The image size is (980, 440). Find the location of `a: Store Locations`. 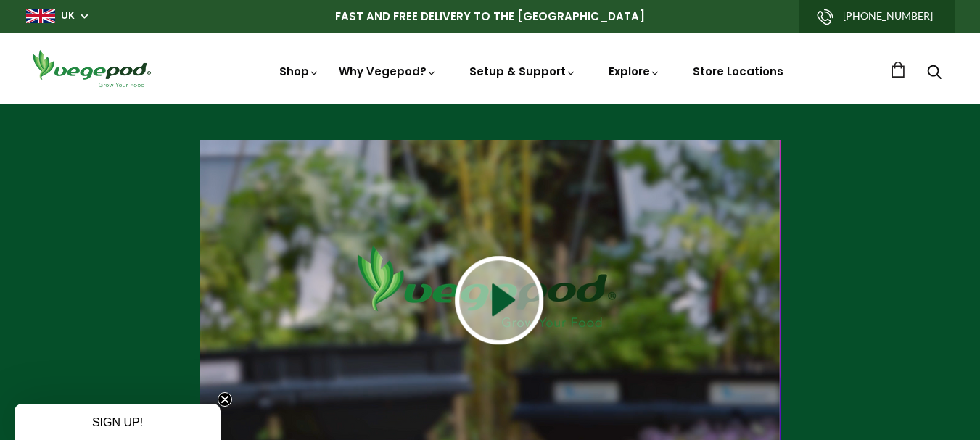

a: Store Locations is located at coordinates (738, 71).